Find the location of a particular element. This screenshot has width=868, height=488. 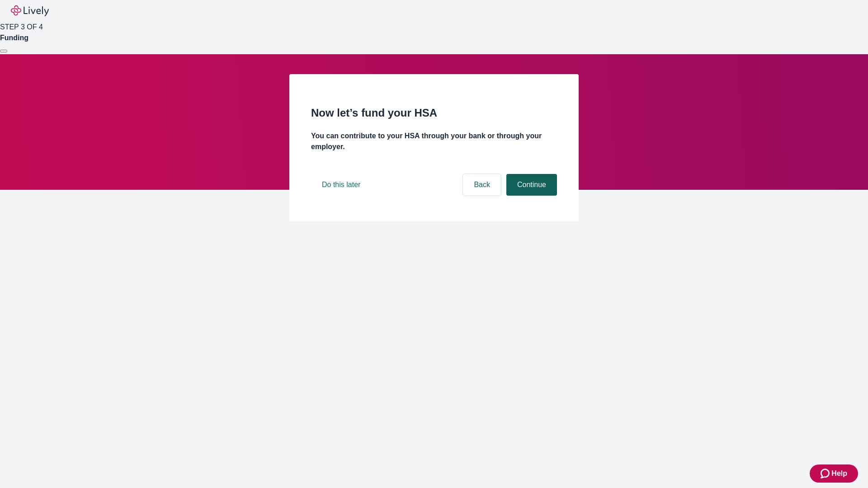

button: Back is located at coordinates (482, 185).